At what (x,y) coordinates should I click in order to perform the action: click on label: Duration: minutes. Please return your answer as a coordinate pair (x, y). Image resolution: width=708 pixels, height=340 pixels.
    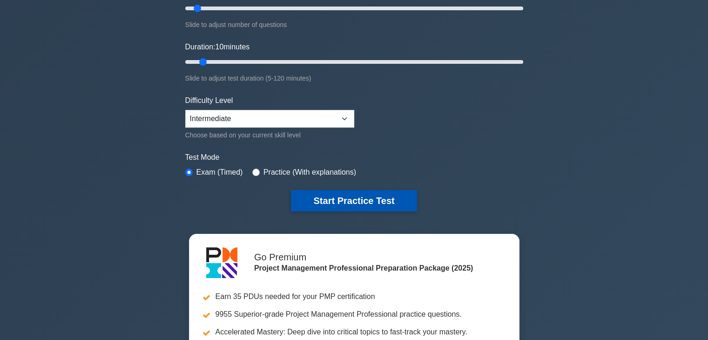
    Looking at the image, I should click on (218, 47).